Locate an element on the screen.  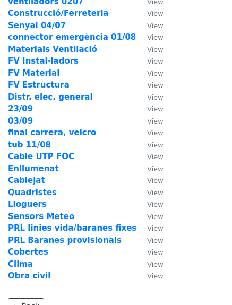
strong: PRL Baranes provisionals is located at coordinates (65, 240).